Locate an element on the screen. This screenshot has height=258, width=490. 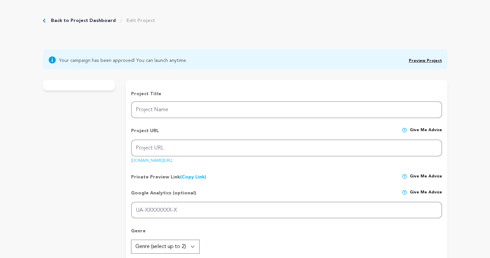
input: UA-XXXXXXXX-X is located at coordinates (286, 210).